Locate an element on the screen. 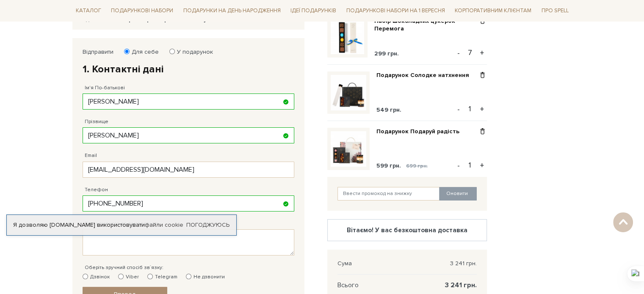 The height and width of the screenshot is (294, 644). a: файли cookie is located at coordinates (164, 225).